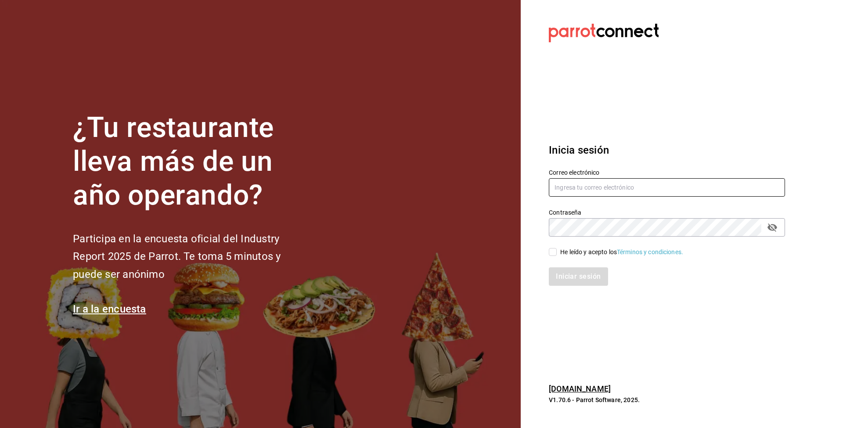 The height and width of the screenshot is (428, 868). I want to click on p: V1.70.6 - Parrot Software, 2025., so click(667, 400).